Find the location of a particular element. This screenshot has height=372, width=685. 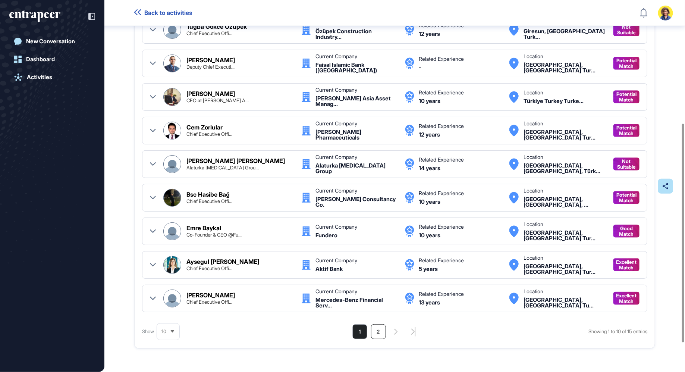

div: Ankara, Ankara, Türkiye Turkey Turkey is located at coordinates (564, 168).